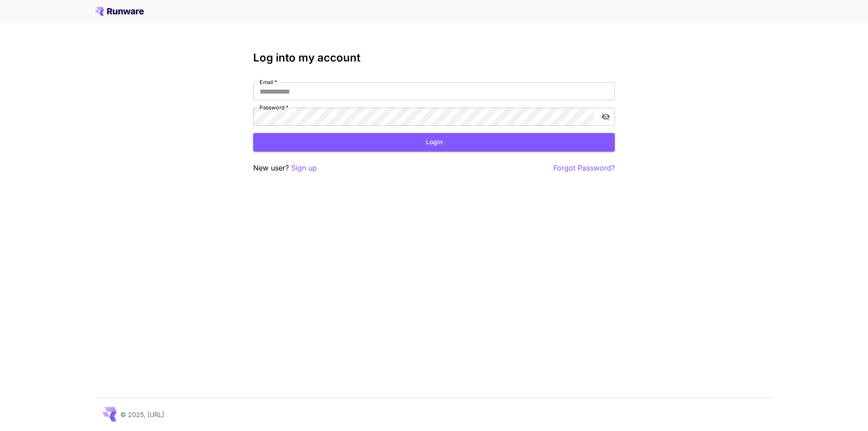 Image resolution: width=868 pixels, height=431 pixels. I want to click on p: Forgot Password?, so click(584, 167).